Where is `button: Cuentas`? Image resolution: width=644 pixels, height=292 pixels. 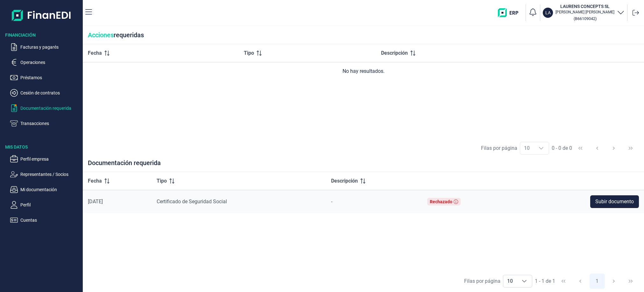 button: Cuentas is located at coordinates (45, 220).